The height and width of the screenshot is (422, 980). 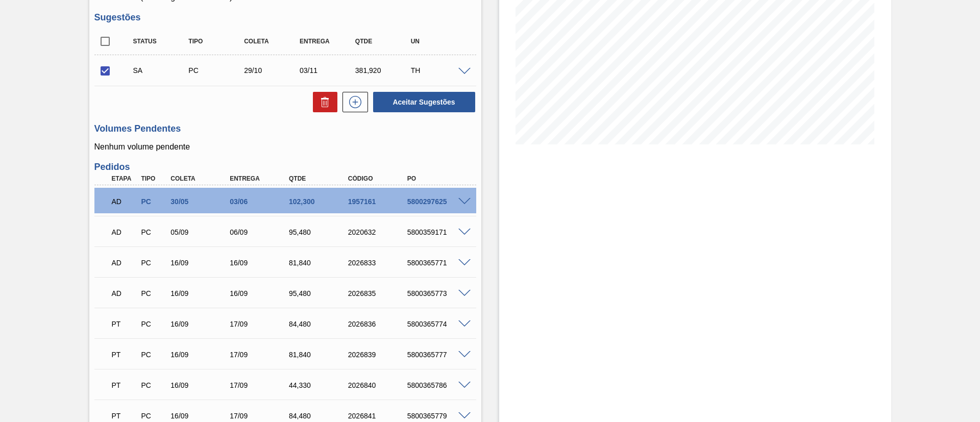 What do you see at coordinates (286, 17) in the screenshot?
I see `h3: Sugestões` at bounding box center [286, 17].